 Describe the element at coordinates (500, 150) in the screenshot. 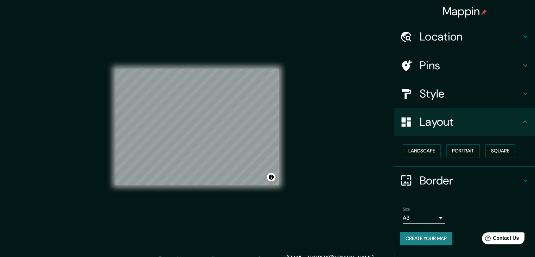

I see `button: Square` at that location.